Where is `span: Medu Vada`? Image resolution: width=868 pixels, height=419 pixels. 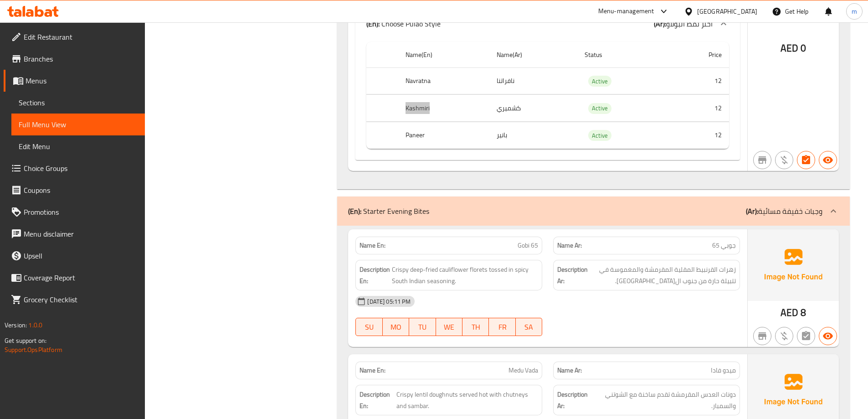 span: Medu Vada is located at coordinates (523, 370).